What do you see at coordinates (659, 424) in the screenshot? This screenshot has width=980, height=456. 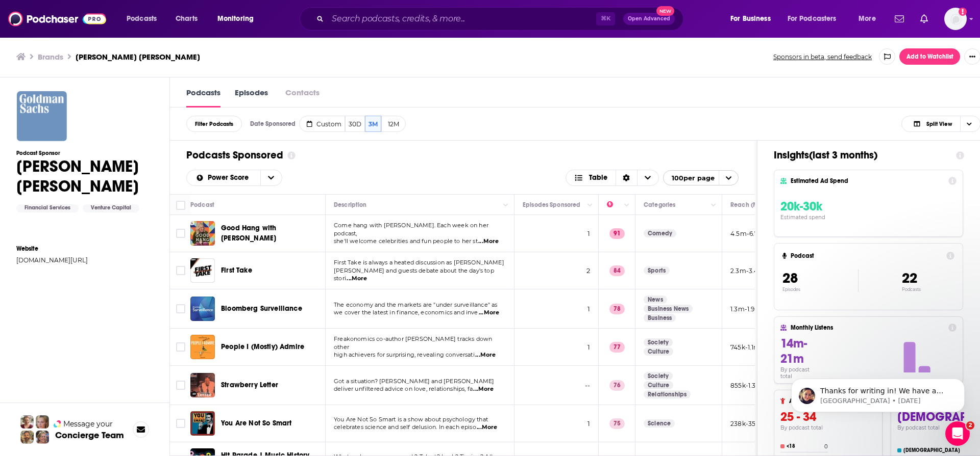 I see `a: Science` at bounding box center [659, 424].